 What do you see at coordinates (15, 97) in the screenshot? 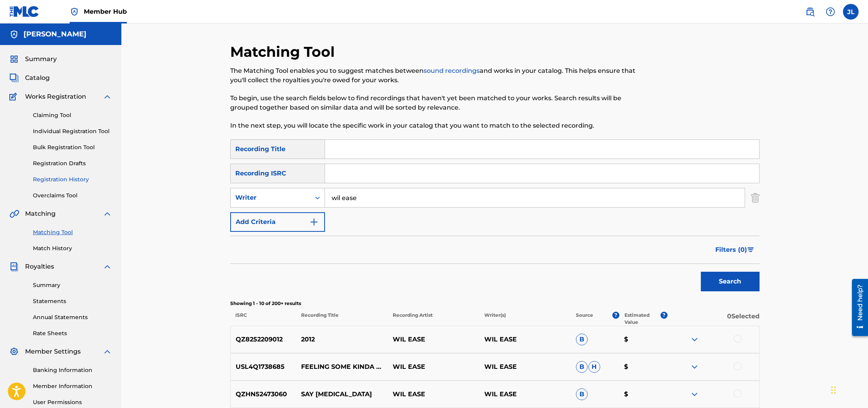
I see `img: Works Registration` at bounding box center [15, 97].